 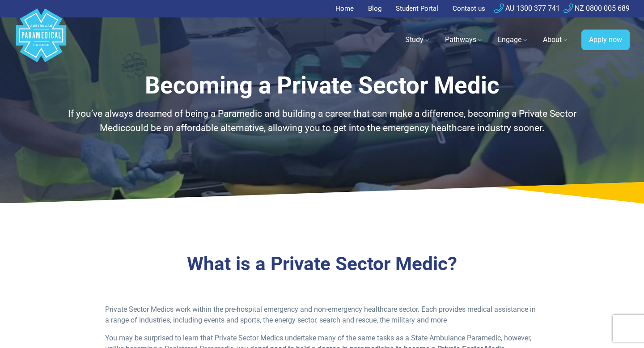 I want to click on span: military and more, so click(x=419, y=319).